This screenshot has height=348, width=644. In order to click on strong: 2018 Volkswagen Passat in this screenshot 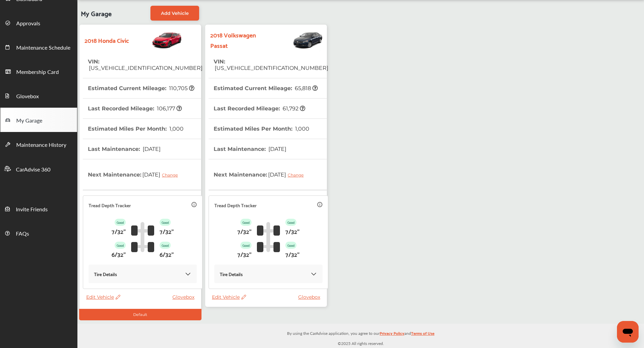, I will do `click(240, 40)`.